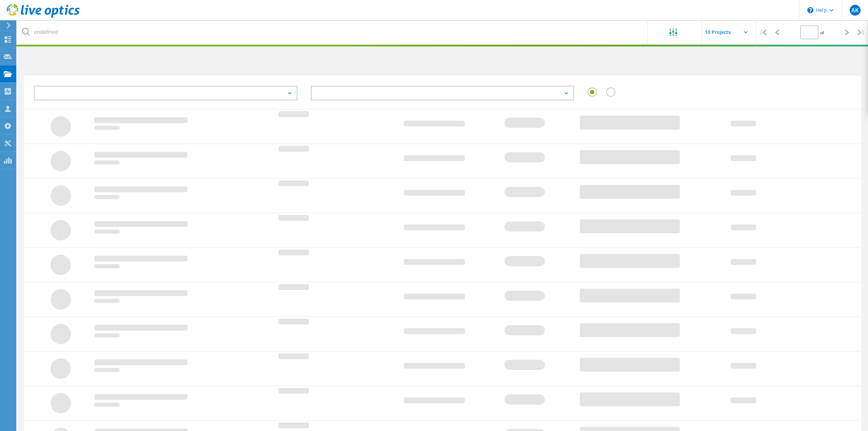  I want to click on span: AK, so click(855, 10).